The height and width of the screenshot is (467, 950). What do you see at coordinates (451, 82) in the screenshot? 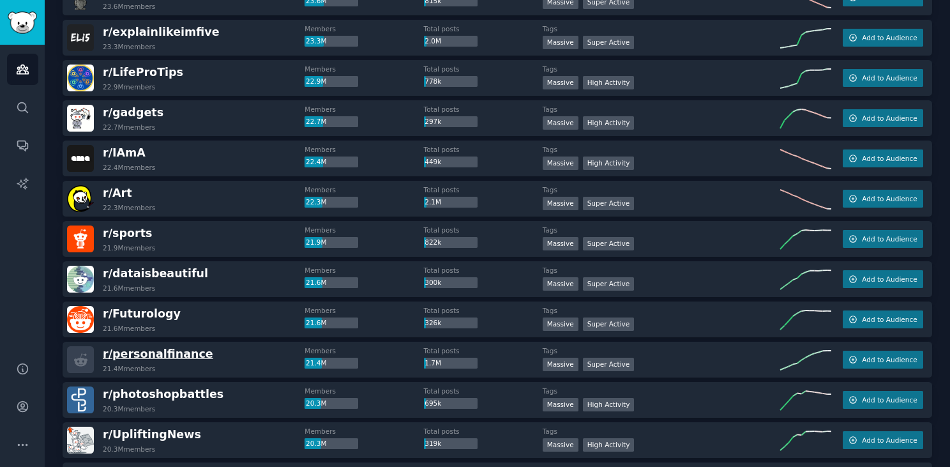
I see `div: 778k` at bounding box center [451, 82].